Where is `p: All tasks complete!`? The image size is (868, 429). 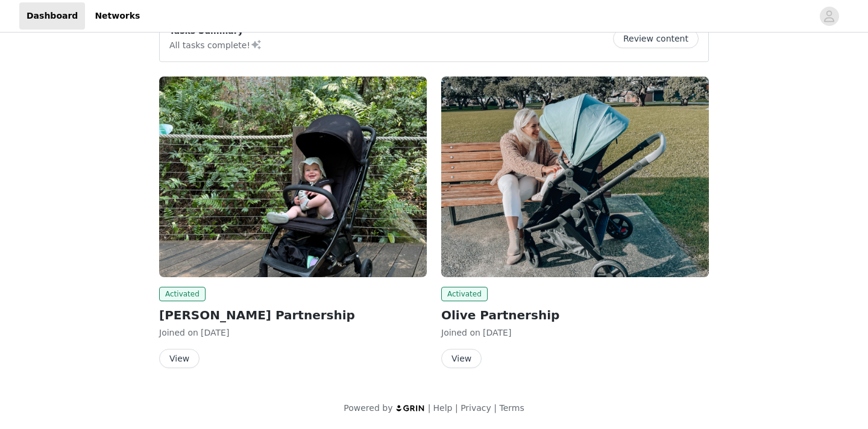
p: All tasks complete! is located at coordinates (215, 45).